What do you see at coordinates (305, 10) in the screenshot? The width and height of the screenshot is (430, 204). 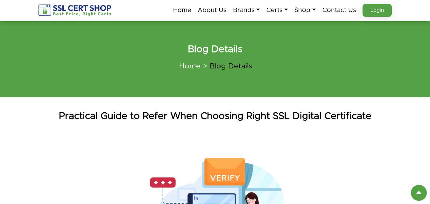 I see `a: Shop` at bounding box center [305, 10].